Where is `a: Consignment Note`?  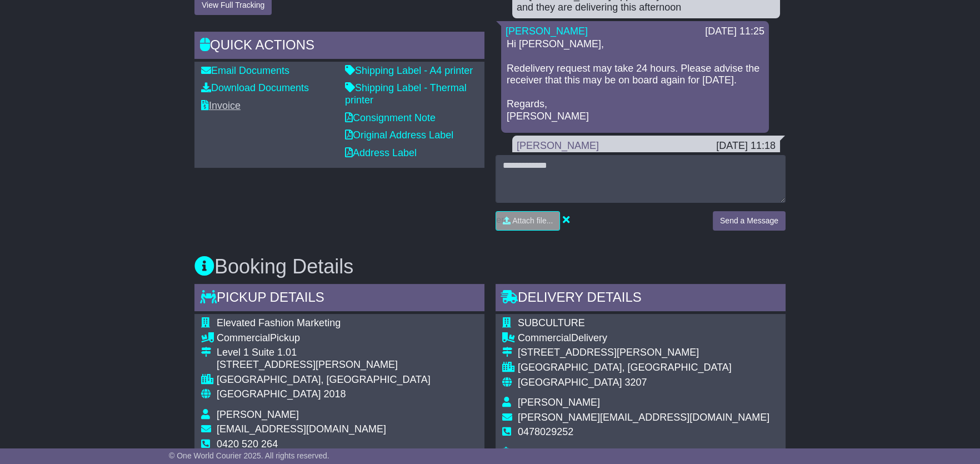 a: Consignment Note is located at coordinates (390, 118).